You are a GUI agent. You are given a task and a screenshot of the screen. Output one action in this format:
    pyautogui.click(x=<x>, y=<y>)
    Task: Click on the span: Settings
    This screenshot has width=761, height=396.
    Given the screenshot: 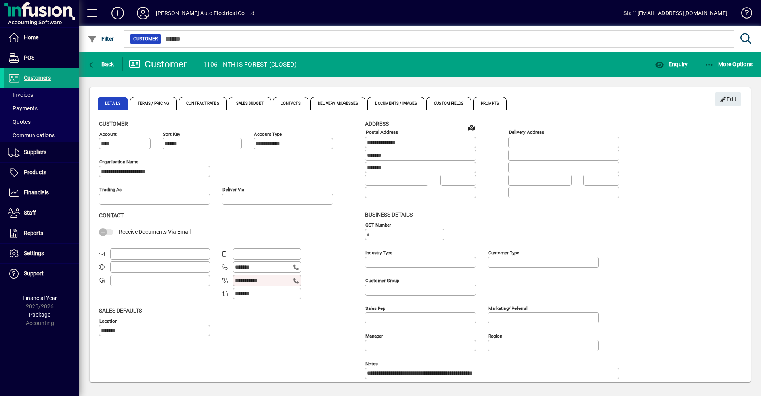 What is the action you would take?
    pyautogui.click(x=34, y=253)
    